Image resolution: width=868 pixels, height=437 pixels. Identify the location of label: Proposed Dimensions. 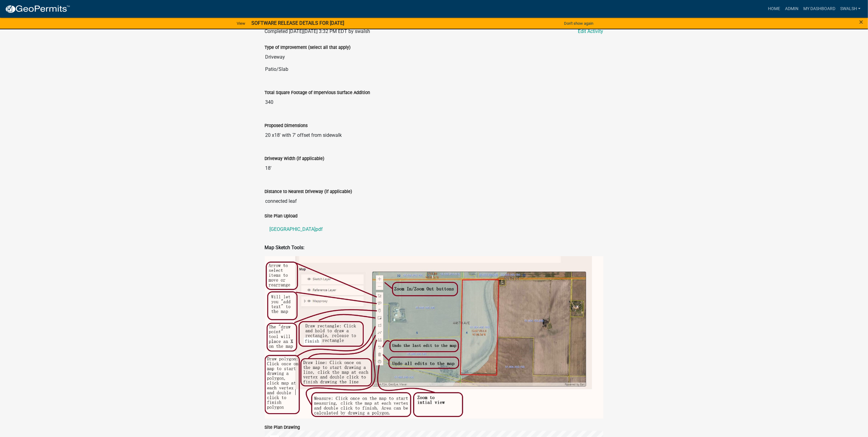
(286, 126).